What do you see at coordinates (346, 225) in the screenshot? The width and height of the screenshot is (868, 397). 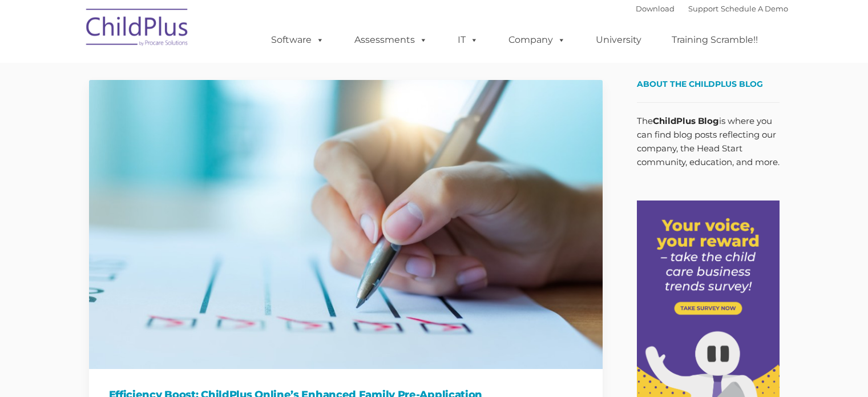 I see `img: Efficiency Boost: ChildPlus Online's Enhanced Family Pre-Application Process - Streamlining Appli...` at bounding box center [346, 225].